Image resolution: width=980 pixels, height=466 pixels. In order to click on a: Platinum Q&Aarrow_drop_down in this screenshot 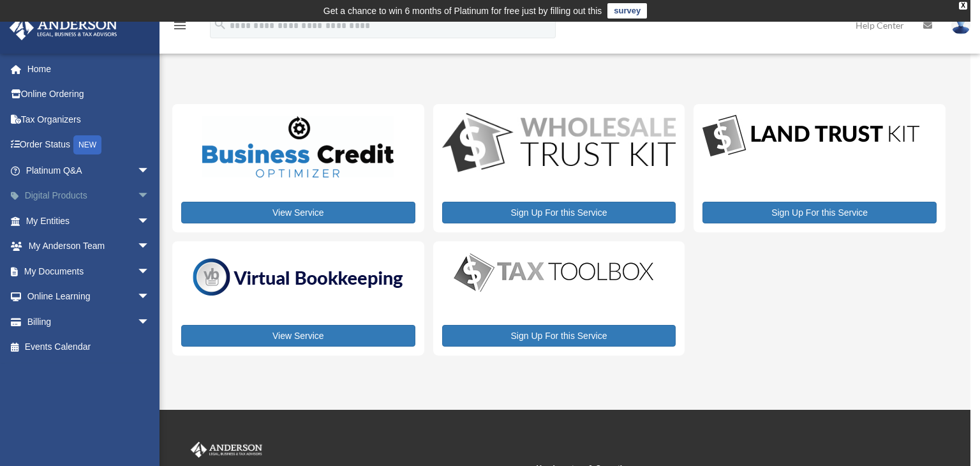, I will do `click(88, 170)`.